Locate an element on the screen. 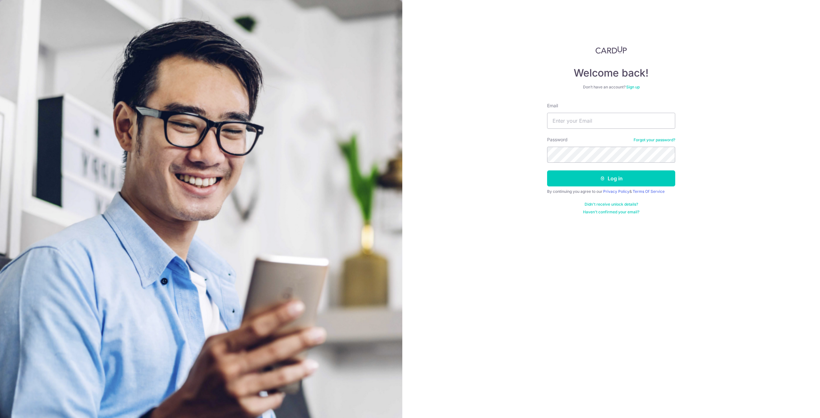  a: Sign up is located at coordinates (633, 87).